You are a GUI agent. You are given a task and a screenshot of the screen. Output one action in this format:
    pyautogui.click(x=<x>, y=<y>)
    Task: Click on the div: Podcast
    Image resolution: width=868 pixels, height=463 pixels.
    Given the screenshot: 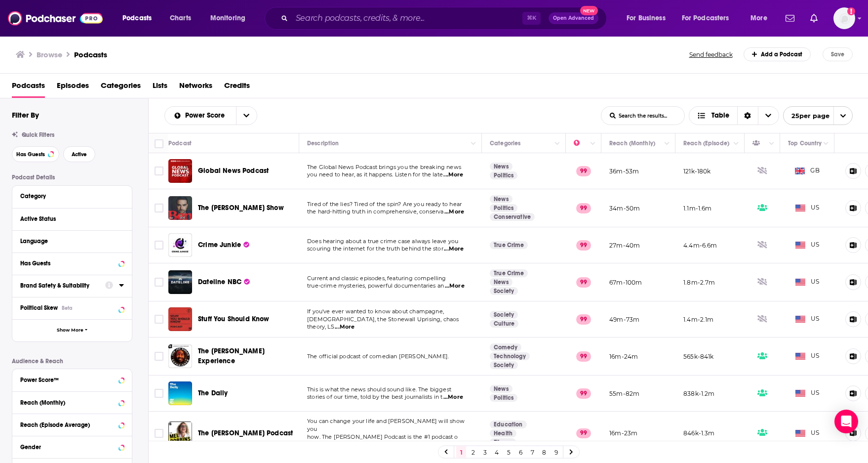 What is the action you would take?
    pyautogui.click(x=180, y=143)
    